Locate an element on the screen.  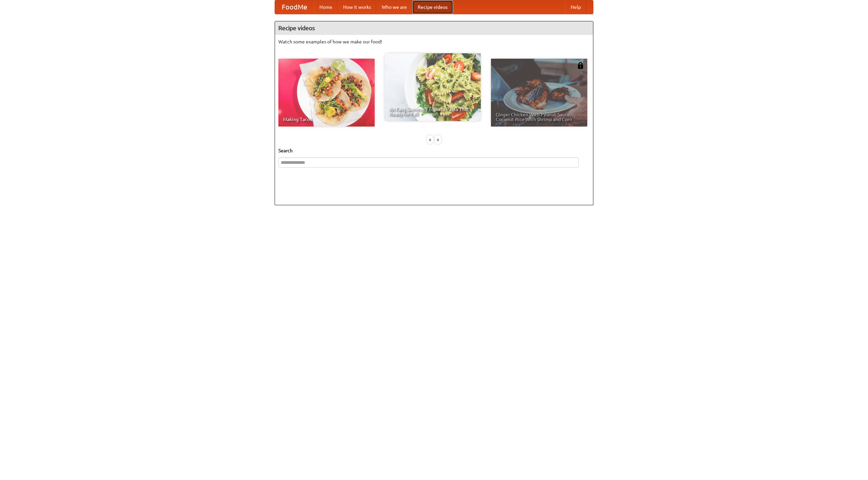
p: Watch some examples of how we make our food! is located at coordinates (434, 42).